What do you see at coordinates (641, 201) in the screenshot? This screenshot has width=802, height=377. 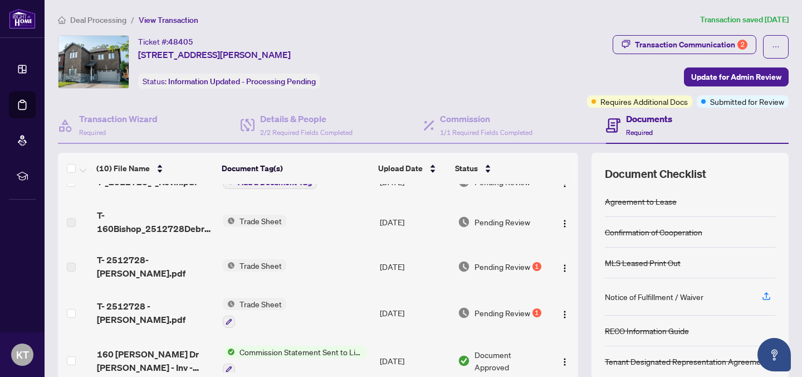 I see `div: Agreement to Lease` at bounding box center [641, 201].